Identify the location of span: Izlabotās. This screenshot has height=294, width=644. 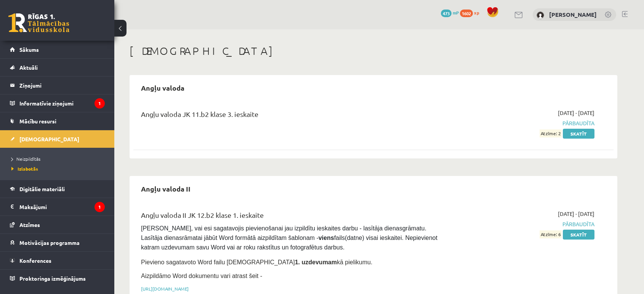
(25, 169).